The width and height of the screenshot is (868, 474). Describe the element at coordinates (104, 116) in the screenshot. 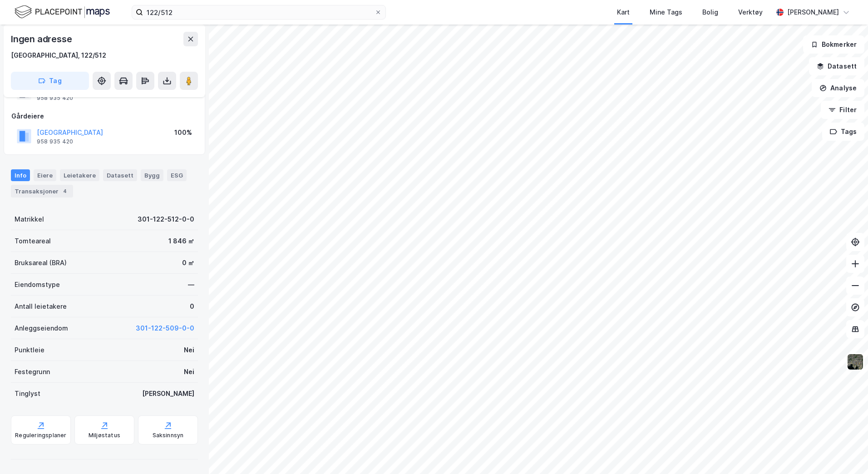

I see `div: Gårdeiere` at that location.